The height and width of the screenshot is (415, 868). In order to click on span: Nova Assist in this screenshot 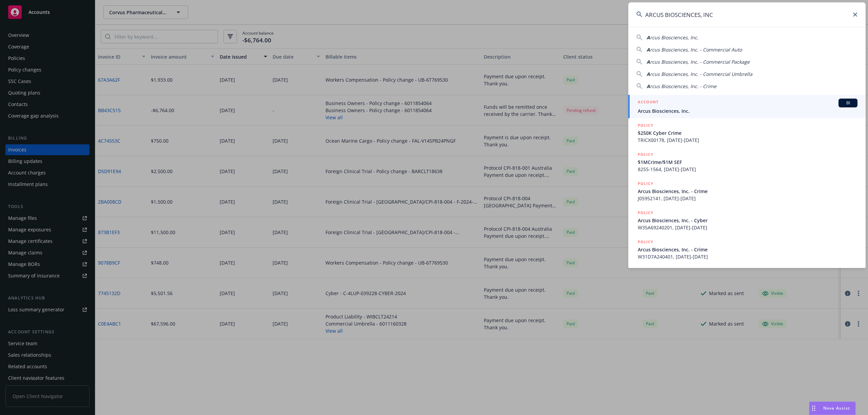, I will do `click(836, 408)`.